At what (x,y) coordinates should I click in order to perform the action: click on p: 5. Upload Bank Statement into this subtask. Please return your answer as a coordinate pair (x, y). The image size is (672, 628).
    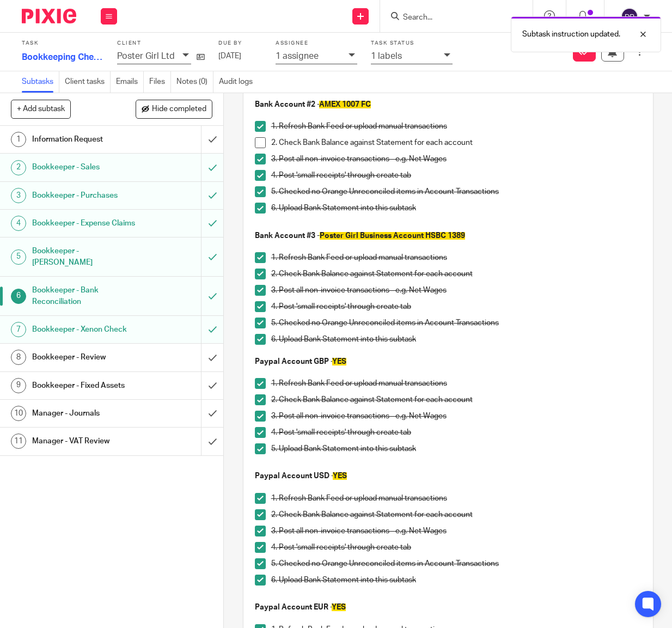
    Looking at the image, I should click on (457, 449).